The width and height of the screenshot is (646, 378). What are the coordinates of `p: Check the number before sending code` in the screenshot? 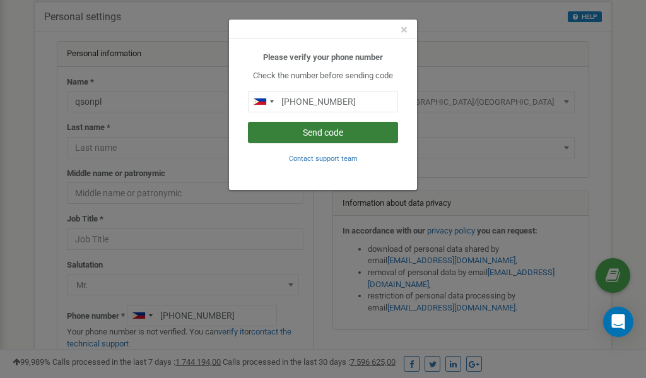 It's located at (323, 76).